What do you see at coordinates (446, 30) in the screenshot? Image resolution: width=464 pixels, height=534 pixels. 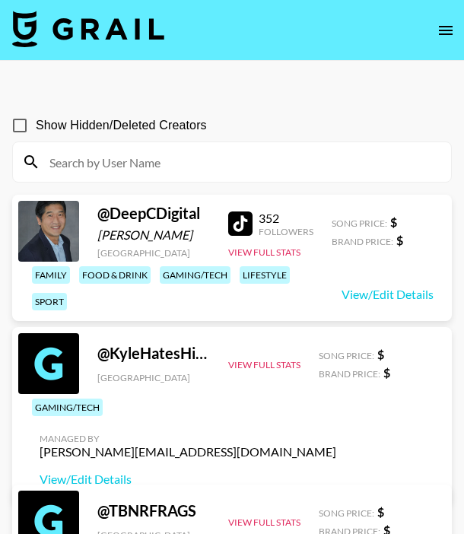 I see `button: open drawer` at bounding box center [446, 30].